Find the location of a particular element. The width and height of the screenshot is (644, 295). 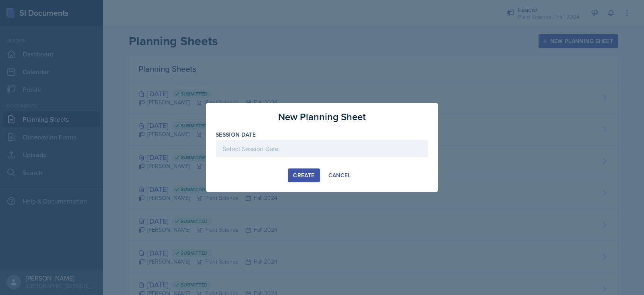

div: Create is located at coordinates (304, 175).